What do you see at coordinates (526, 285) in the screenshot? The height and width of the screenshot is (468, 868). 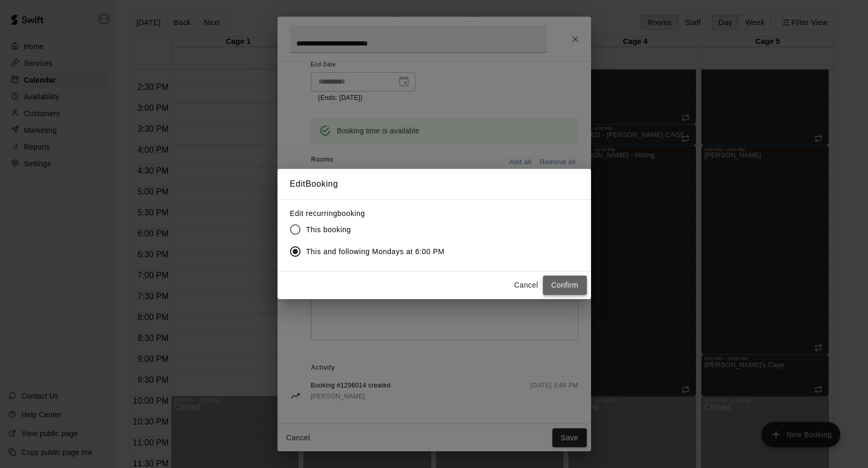 I see `button: Cancel` at bounding box center [526, 285].